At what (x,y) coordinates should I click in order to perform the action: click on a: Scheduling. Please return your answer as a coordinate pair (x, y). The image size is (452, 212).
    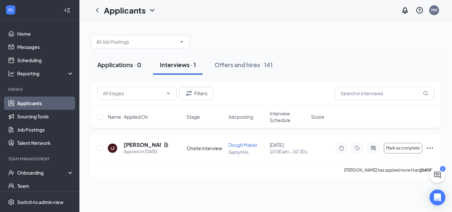
    Looking at the image, I should click on (45, 60).